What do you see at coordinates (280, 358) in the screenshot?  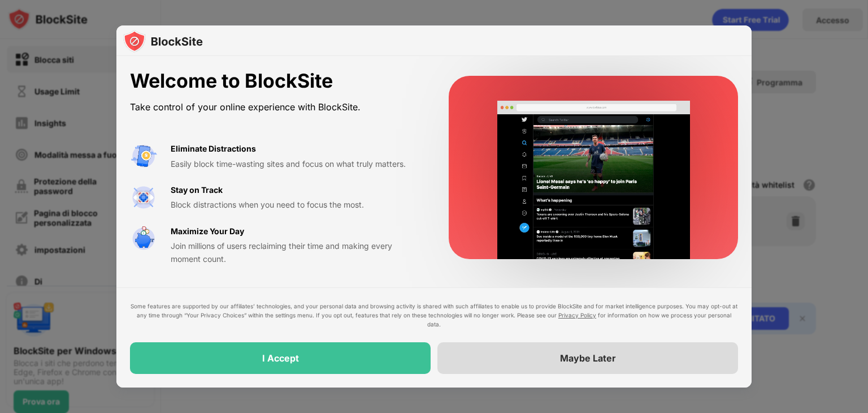 I see `div: I Accept` at bounding box center [280, 358].